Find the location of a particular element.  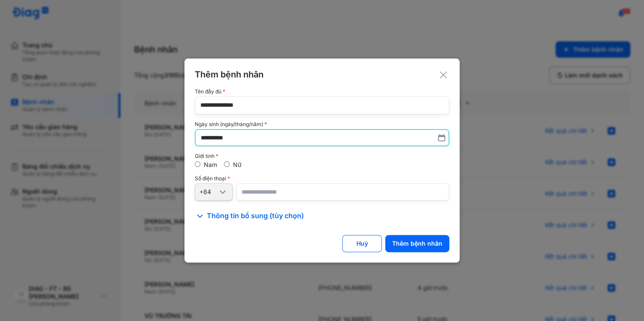

button: Huỷ is located at coordinates (362, 244).